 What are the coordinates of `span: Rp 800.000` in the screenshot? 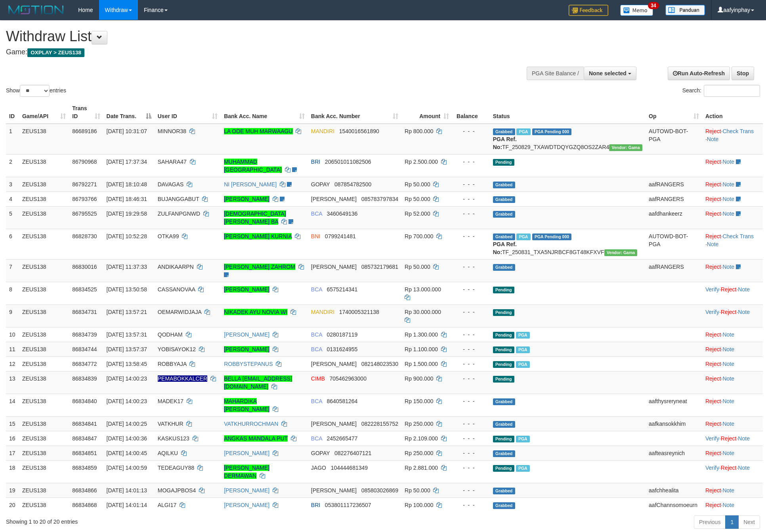 It's located at (419, 131).